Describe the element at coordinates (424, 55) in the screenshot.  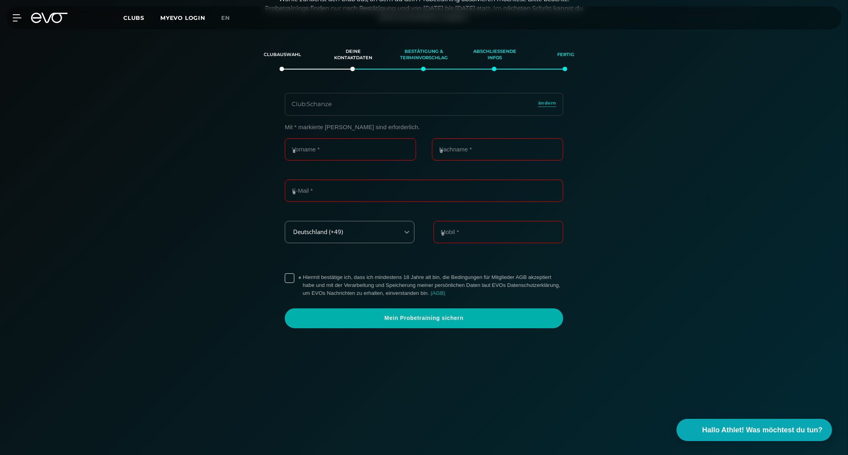
I see `div: Bestätigung & Terminvorschlag` at that location.